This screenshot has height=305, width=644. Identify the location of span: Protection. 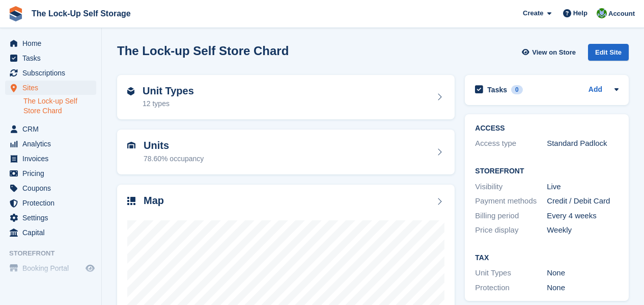
(53, 203).